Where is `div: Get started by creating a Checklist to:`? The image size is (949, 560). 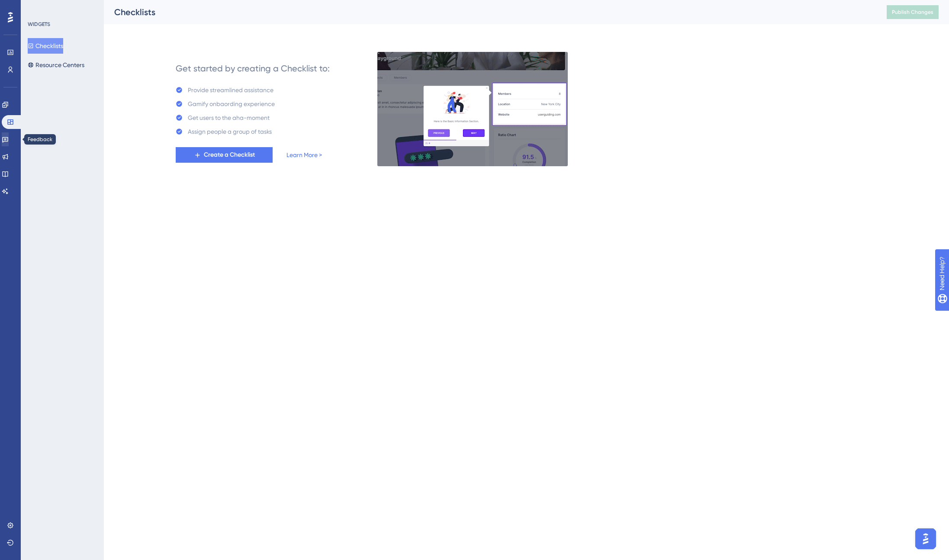
div: Get started by creating a Checklist to: is located at coordinates (253, 68).